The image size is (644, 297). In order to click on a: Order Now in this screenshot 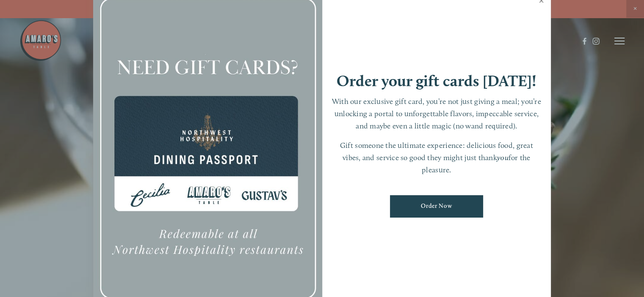, I will do `click(437, 206)`.